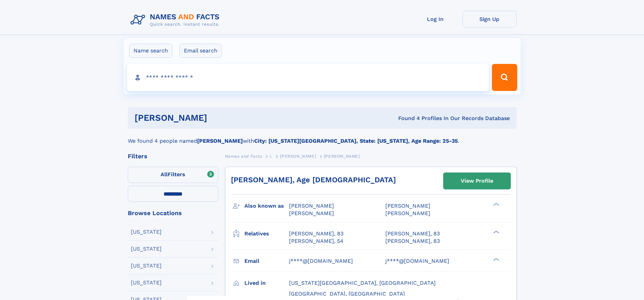 The height and width of the screenshot is (300, 644). Describe the element at coordinates (267, 283) in the screenshot. I see `h3: Lived in` at that location.